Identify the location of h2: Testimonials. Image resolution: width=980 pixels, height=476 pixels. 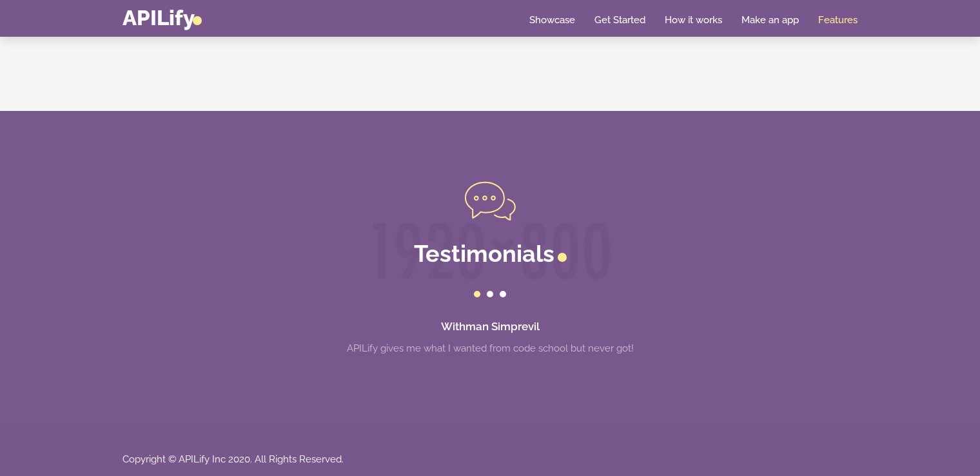
(490, 253).